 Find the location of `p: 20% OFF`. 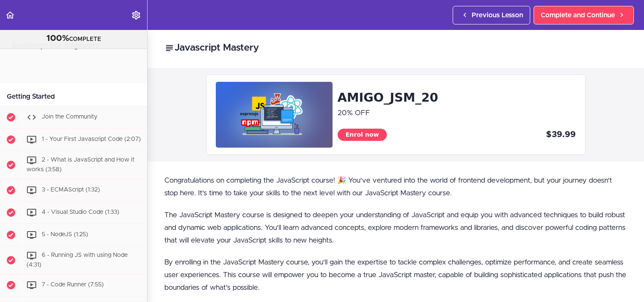

p: 20% OFF is located at coordinates (457, 113).